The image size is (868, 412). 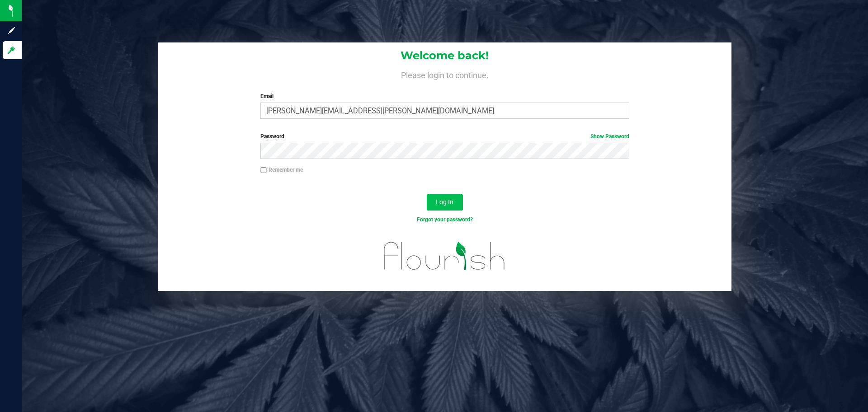 I want to click on h1: Welcome back!, so click(x=445, y=56).